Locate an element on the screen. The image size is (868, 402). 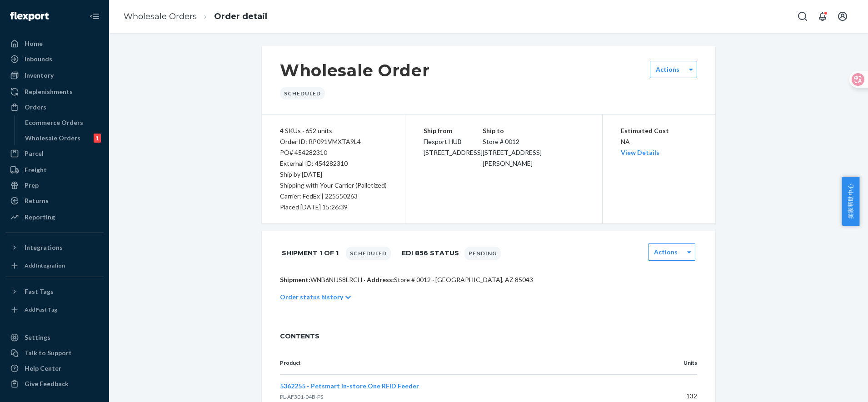
a: Prep is located at coordinates (54, 185).